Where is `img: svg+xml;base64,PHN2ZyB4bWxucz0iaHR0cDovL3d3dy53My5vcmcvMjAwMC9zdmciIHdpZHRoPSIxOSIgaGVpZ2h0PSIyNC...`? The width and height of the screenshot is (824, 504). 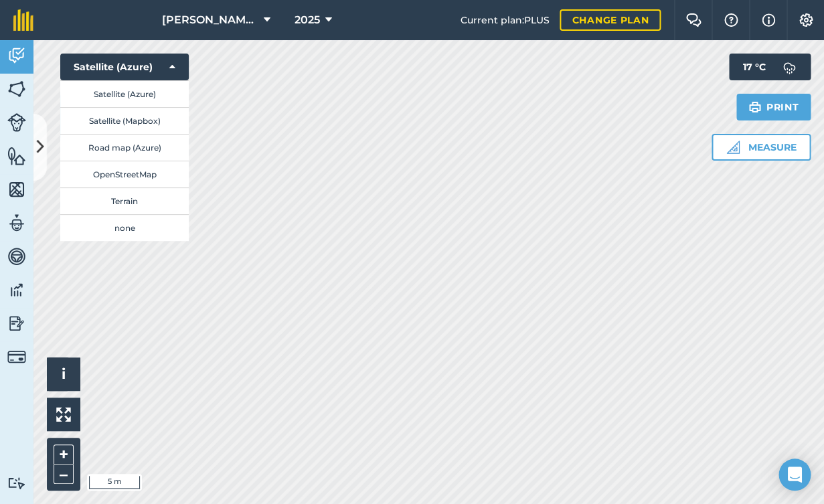
img: svg+xml;base64,PHN2ZyB4bWxucz0iaHR0cDovL3d3dy53My5vcmcvMjAwMC9zdmciIHdpZHRoPSIxOSIgaGVpZ2h0PSIyNC... is located at coordinates (754, 107).